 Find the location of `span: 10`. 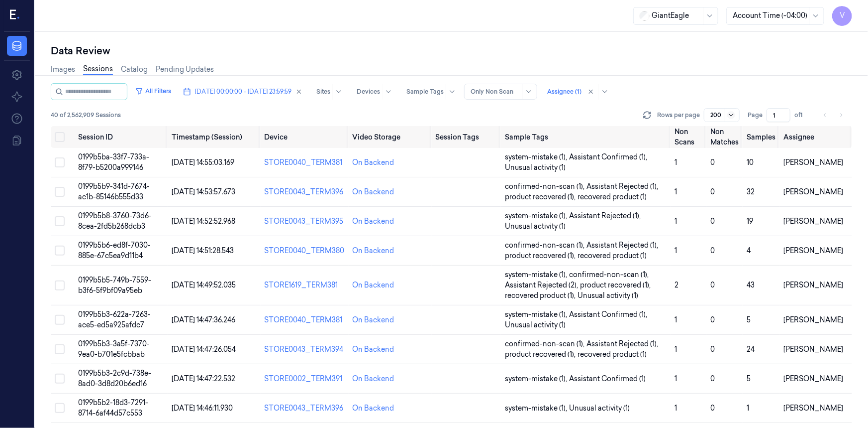

span: 10 is located at coordinates (751, 162).